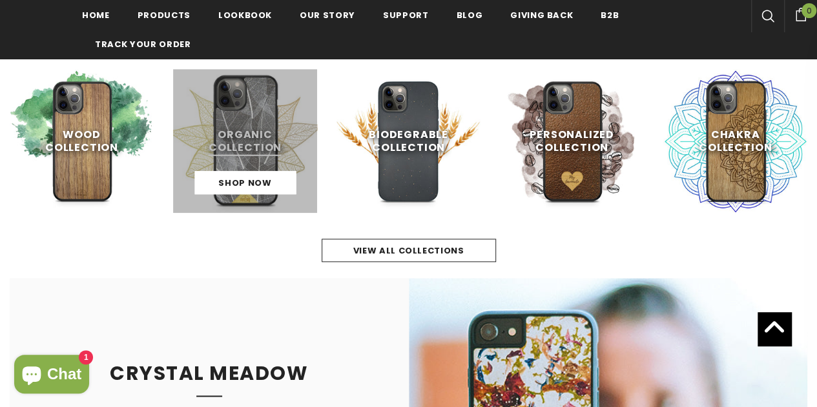  What do you see at coordinates (96, 15) in the screenshot?
I see `span: Home` at bounding box center [96, 15].